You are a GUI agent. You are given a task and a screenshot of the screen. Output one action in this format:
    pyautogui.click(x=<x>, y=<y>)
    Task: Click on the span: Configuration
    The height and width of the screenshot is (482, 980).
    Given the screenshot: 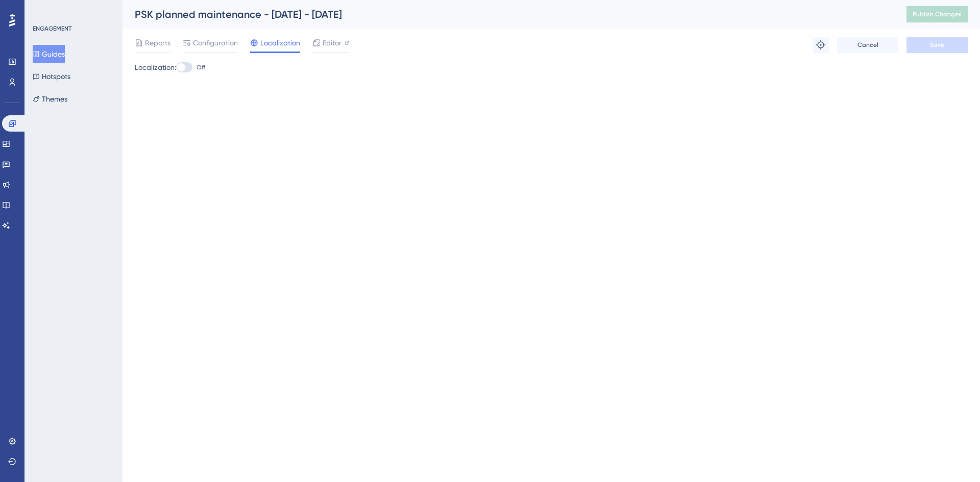 What is the action you would take?
    pyautogui.click(x=216, y=43)
    